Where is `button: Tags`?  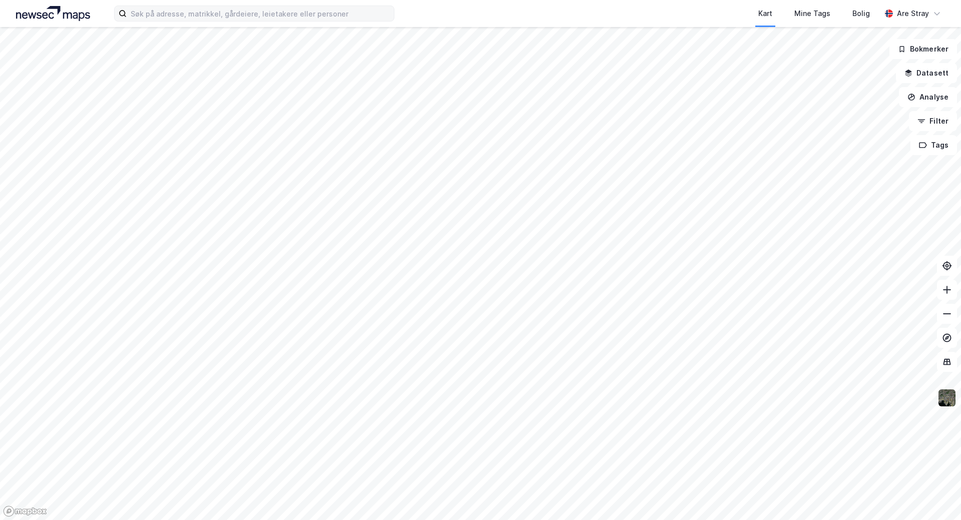
button: Tags is located at coordinates (934, 145).